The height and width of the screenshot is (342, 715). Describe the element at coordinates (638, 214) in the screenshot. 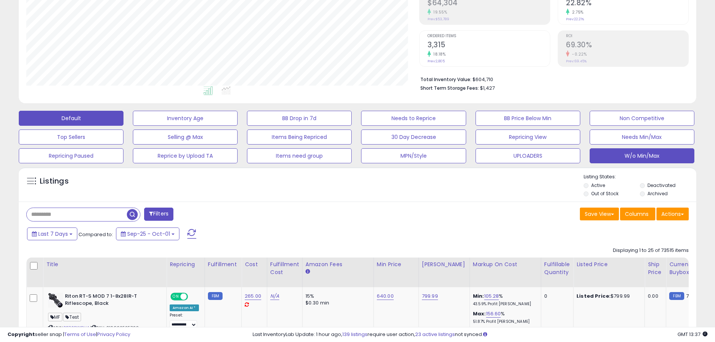

I see `button: Columns` at that location.